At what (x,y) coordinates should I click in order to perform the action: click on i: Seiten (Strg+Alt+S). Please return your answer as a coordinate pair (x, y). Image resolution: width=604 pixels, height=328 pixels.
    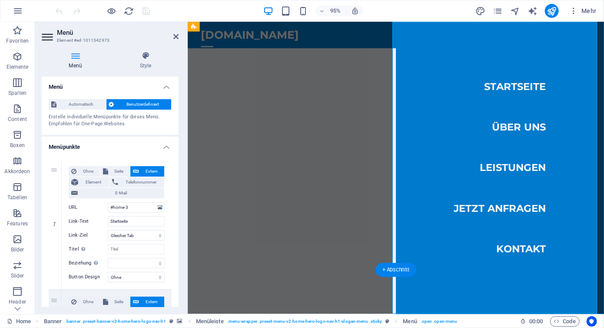
    Looking at the image, I should click on (497, 11).